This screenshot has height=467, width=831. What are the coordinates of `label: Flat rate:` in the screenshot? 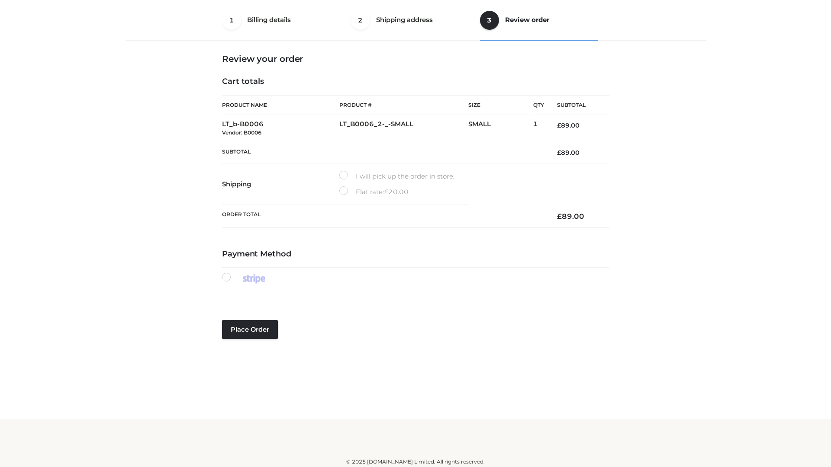 It's located at (374, 192).